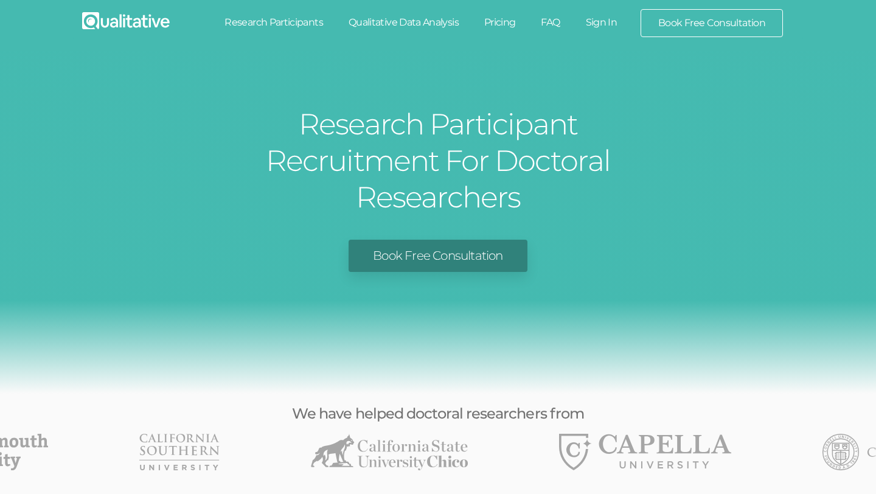  Describe the element at coordinates (180, 452) in the screenshot. I see `img: California Southern University` at that location.